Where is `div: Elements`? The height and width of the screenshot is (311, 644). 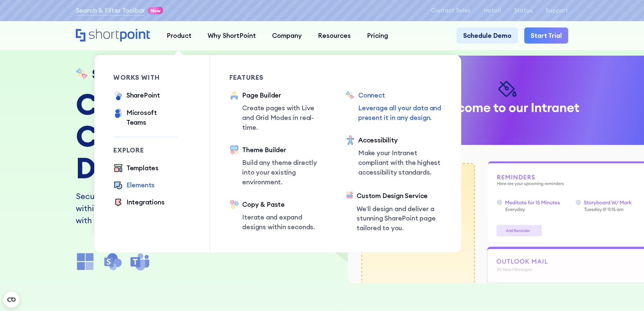
div: Elements is located at coordinates (140, 185).